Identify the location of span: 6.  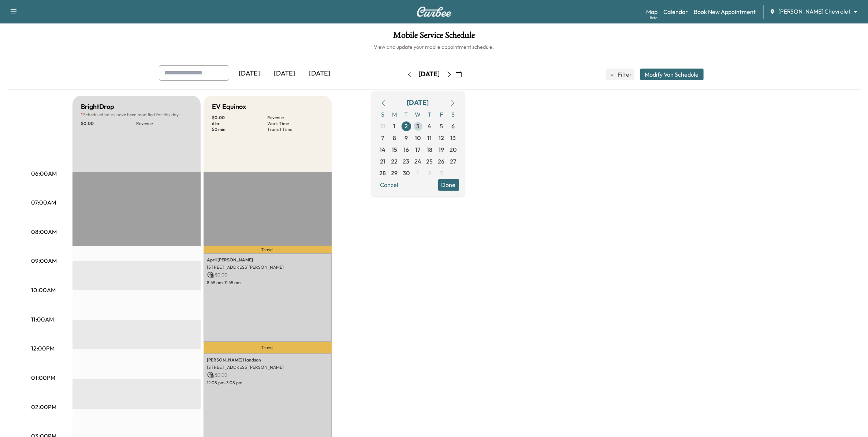
(453, 126).